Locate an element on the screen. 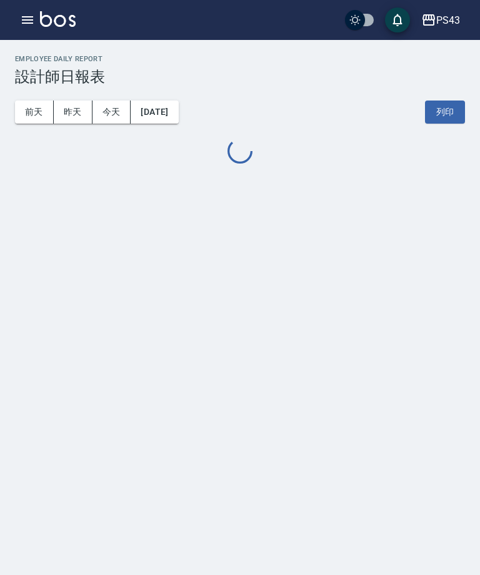 The image size is (480, 575). button: save is located at coordinates (397, 20).